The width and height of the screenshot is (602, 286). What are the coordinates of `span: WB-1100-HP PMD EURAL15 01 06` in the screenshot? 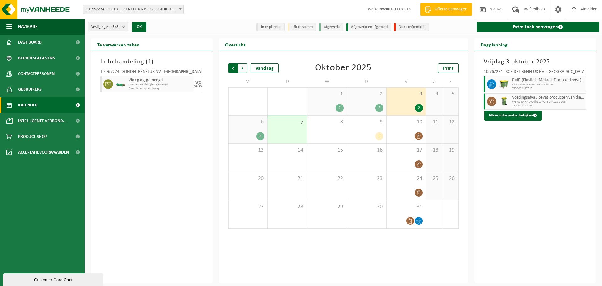 It's located at (549, 85).